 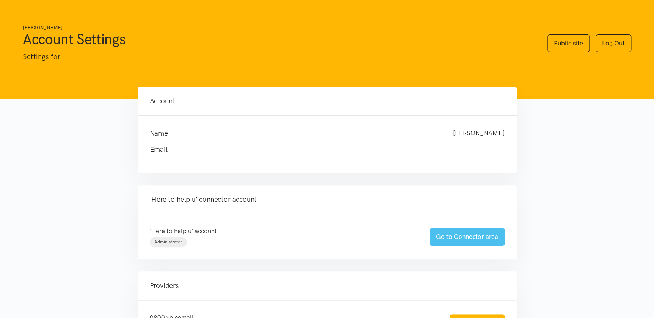 What do you see at coordinates (568, 43) in the screenshot?
I see `a: Public site` at bounding box center [568, 43].